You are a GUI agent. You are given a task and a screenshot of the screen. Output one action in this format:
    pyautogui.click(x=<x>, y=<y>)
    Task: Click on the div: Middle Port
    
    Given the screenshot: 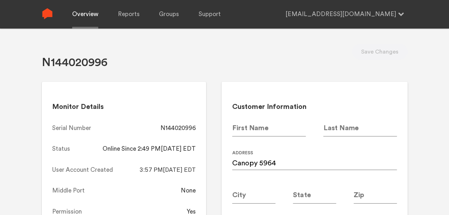 What is the action you would take?
    pyautogui.click(x=68, y=191)
    